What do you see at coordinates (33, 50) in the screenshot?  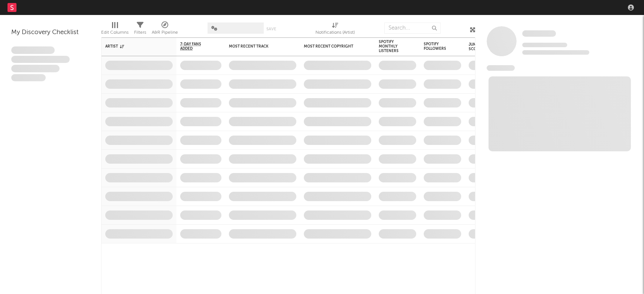 I see `span: Lorem ipsum dolor` at bounding box center [33, 50].